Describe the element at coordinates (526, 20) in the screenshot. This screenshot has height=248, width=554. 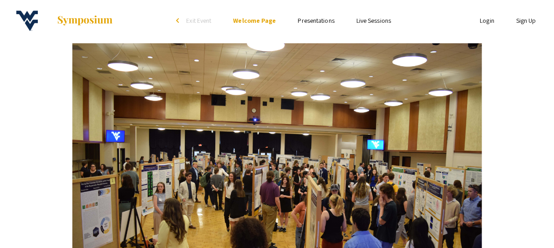
I see `a: Sign Up` at that location.